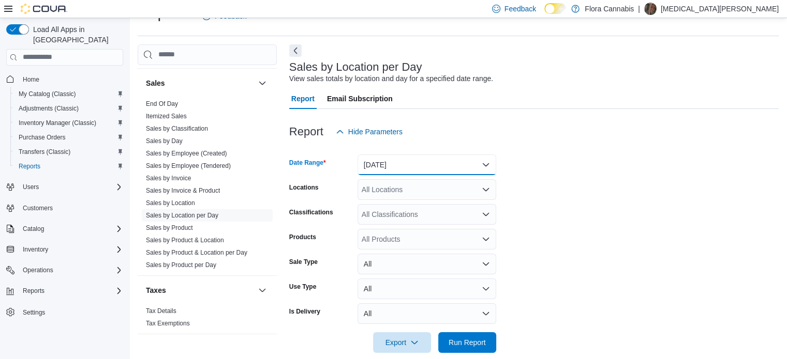 This screenshot has height=359, width=787. I want to click on a: Sales by Invoice, so click(168, 178).